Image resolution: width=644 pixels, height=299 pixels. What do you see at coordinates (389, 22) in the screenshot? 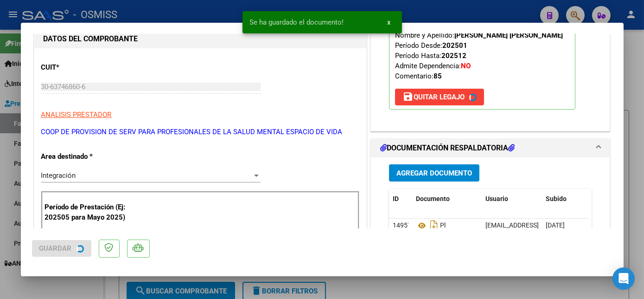
I see `button: x` at bounding box center [389, 22].